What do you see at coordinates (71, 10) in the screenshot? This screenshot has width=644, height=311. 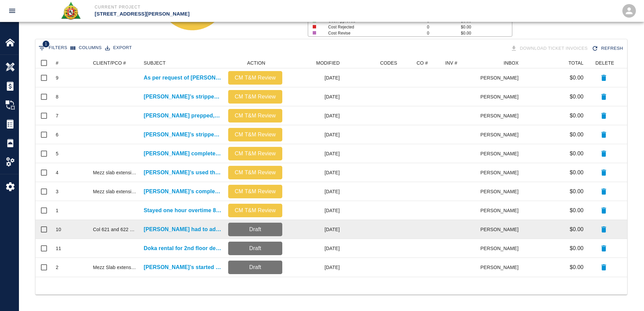 I see `img: Roger & Sons Concrete` at bounding box center [71, 10].